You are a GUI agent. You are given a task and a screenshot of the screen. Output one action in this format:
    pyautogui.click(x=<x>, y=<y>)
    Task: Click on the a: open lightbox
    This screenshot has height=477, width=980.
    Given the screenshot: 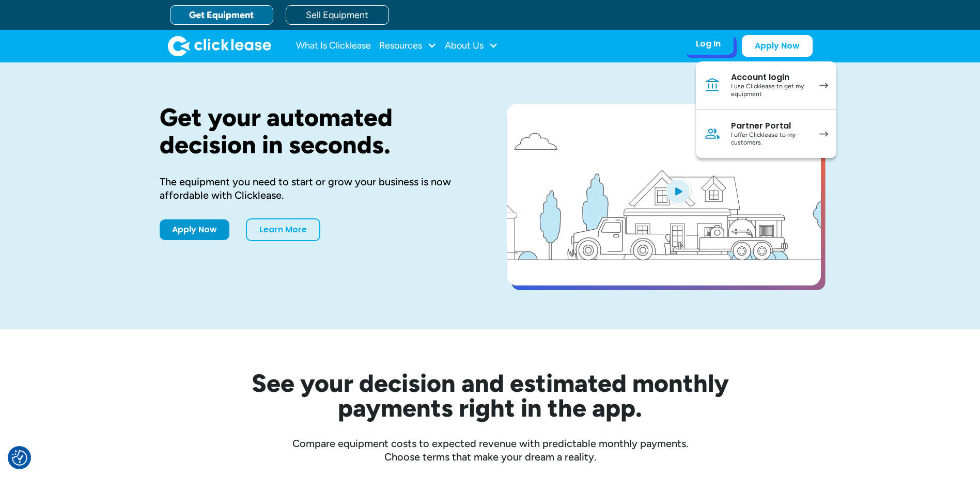 What is the action you would take?
    pyautogui.click(x=663, y=195)
    